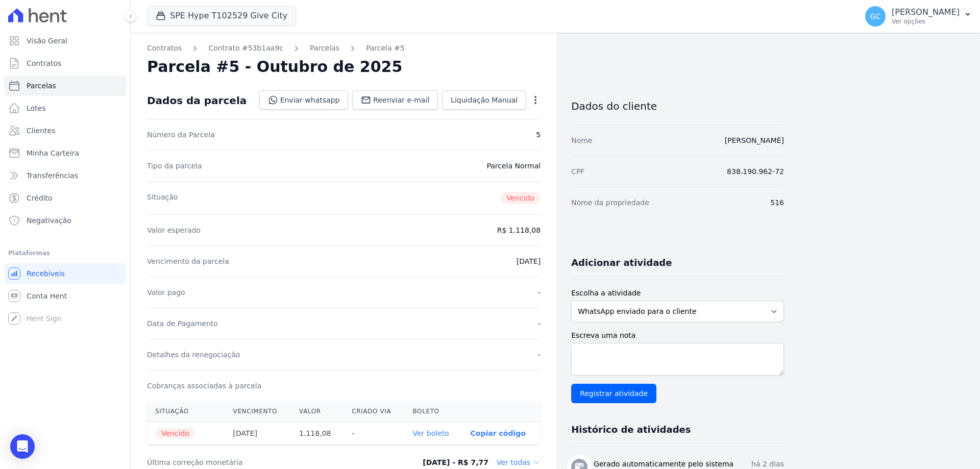 This screenshot has width=980, height=469. I want to click on th: Valor, so click(317, 411).